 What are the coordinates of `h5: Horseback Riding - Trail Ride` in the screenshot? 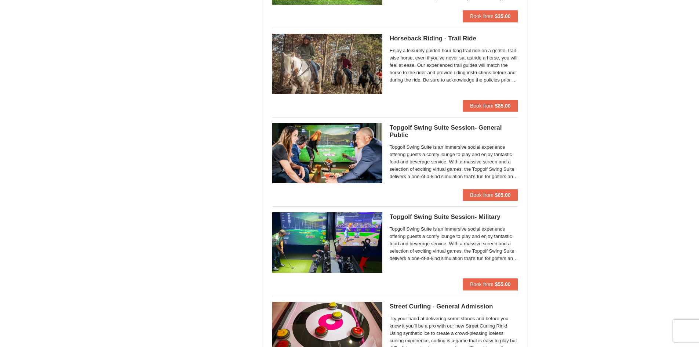 It's located at (454, 39).